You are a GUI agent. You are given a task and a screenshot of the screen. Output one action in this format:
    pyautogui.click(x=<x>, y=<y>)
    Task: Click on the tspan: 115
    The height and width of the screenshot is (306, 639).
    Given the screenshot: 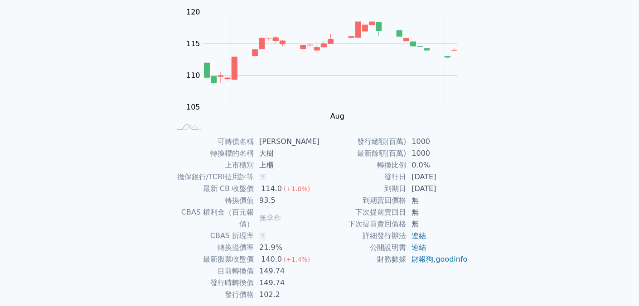 What is the action you would take?
    pyautogui.click(x=193, y=44)
    